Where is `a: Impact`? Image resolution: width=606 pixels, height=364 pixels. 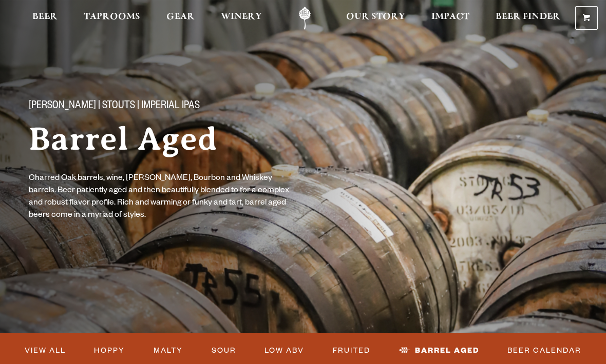
a: Impact is located at coordinates (450, 18).